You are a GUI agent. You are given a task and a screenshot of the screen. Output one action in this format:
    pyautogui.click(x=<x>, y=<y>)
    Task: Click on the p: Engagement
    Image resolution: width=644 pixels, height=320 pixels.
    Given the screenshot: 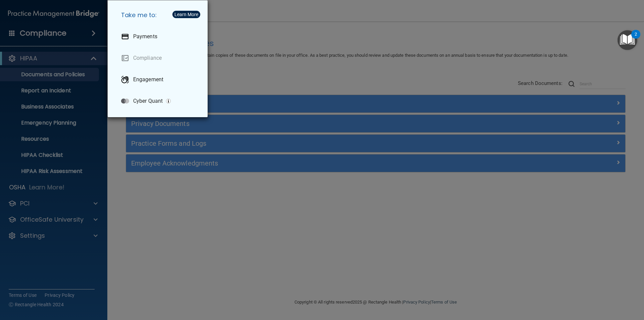 What is the action you would take?
    pyautogui.click(x=149, y=80)
    